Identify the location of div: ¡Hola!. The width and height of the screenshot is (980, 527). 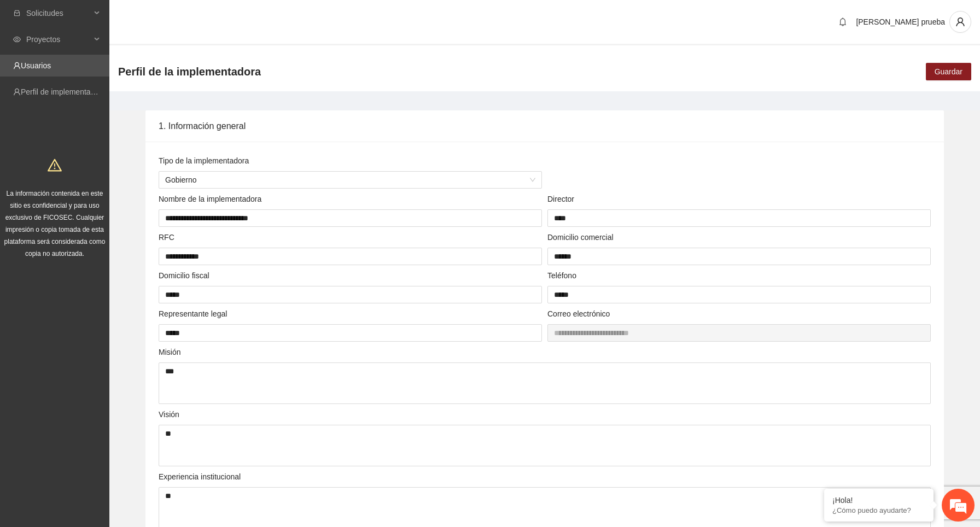
(879, 500).